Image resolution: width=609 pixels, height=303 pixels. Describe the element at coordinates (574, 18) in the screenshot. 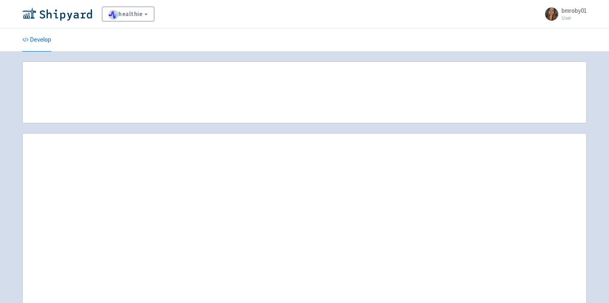

I see `small: User` at that location.